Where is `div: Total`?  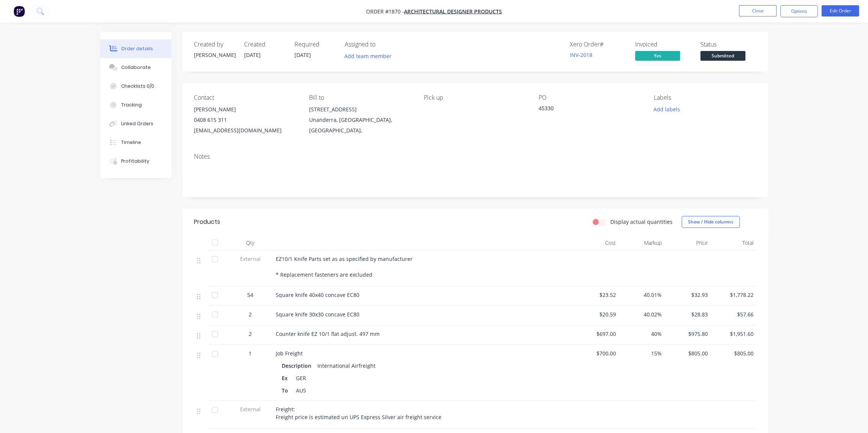 div: Total is located at coordinates (733, 243).